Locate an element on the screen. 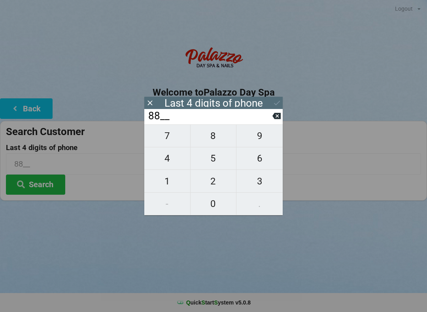 The image size is (427, 312). span: 1 is located at coordinates (167, 181).